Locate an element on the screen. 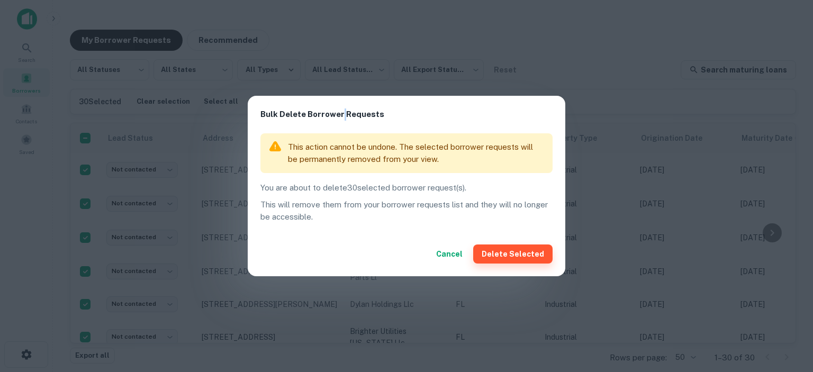 The width and height of the screenshot is (813, 372). div: This action cannot be undone. The selected borrower requests will be permanently removed from you... is located at coordinates (416, 153).